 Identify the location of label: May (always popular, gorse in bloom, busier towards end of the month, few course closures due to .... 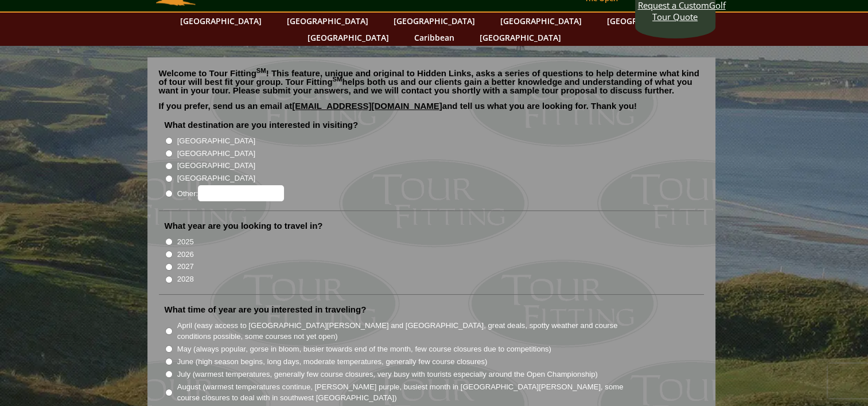
(364, 349).